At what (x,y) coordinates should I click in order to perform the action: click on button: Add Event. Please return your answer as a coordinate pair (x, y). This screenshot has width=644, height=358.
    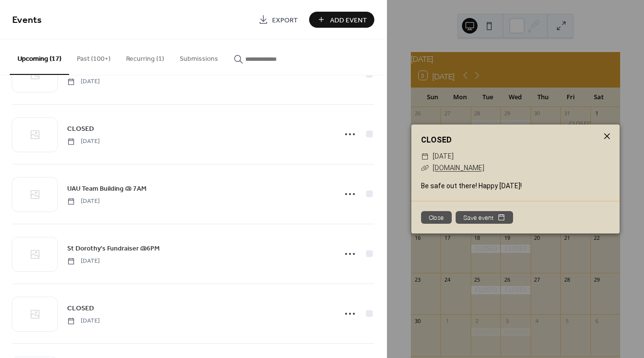
    Looking at the image, I should click on (341, 20).